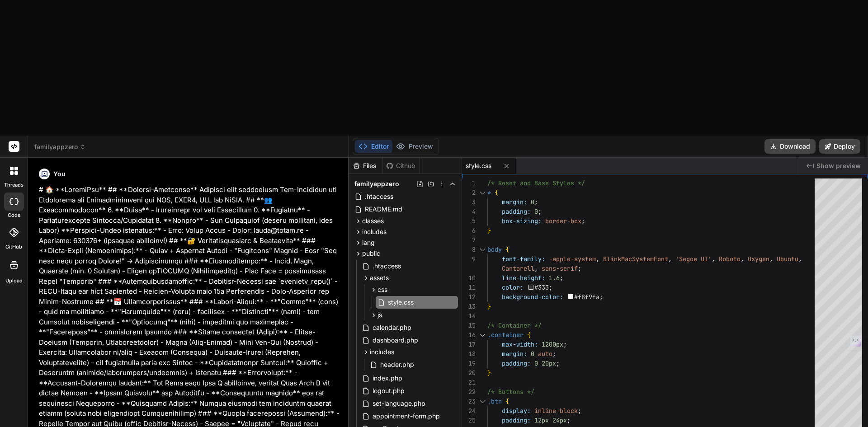 This screenshot has height=427, width=868. Describe the element at coordinates (469, 345) in the screenshot. I see `div: 17` at that location.